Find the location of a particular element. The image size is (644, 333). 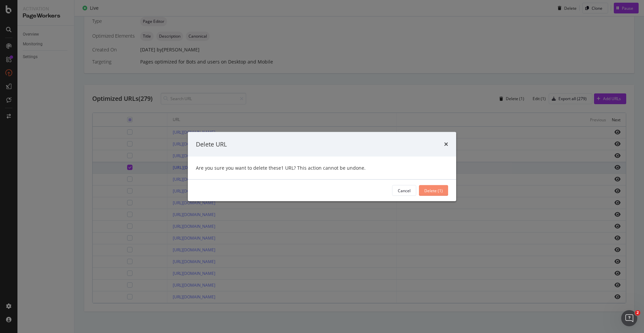

div: Delete URL is located at coordinates (211, 144).